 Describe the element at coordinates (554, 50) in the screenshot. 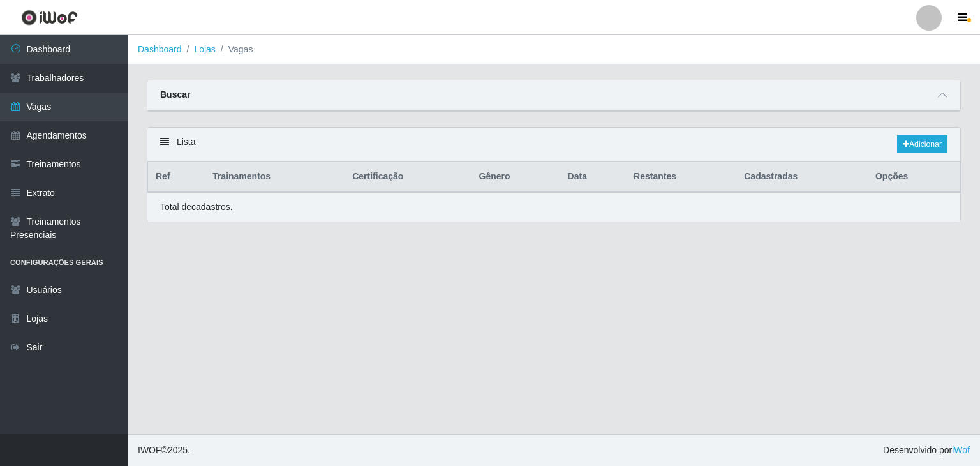

I see `nav: breadcrumb` at that location.